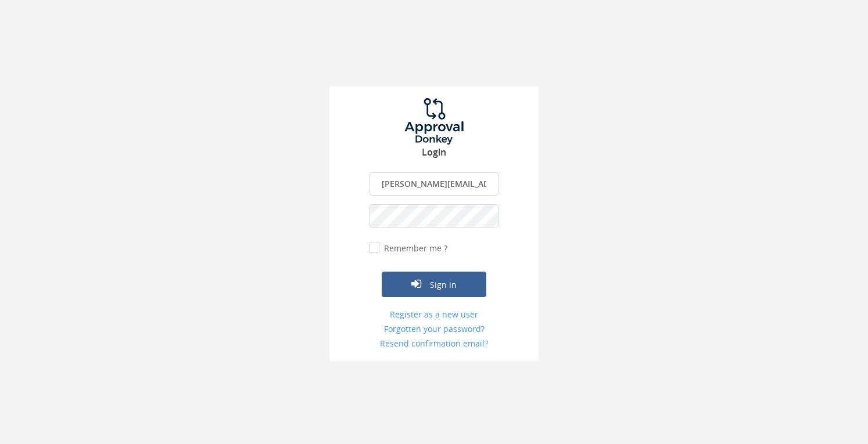  Describe the element at coordinates (434, 184) in the screenshot. I see `input: Enter your Email` at that location.